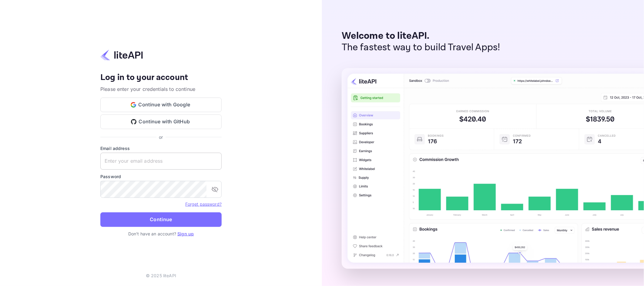 The image size is (644, 286). I want to click on p: Please enter your credentials to continue, so click(161, 89).